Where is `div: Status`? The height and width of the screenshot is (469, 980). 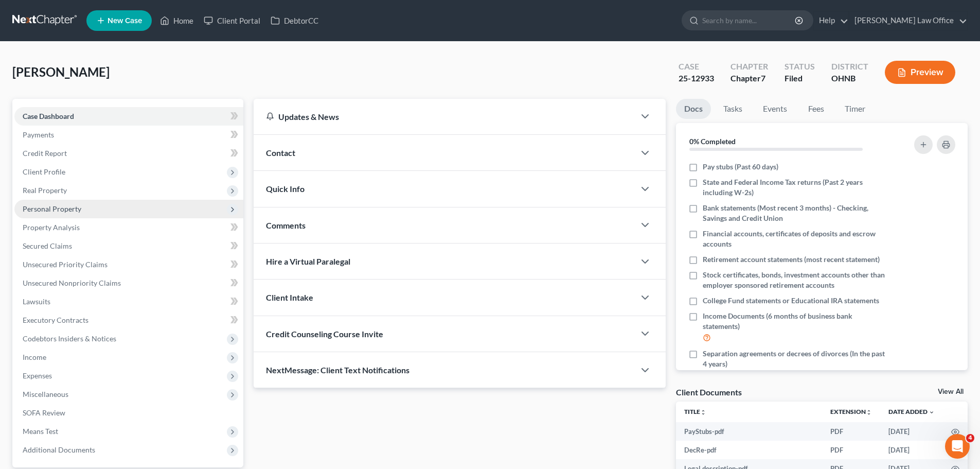
div: Status is located at coordinates (800, 66).